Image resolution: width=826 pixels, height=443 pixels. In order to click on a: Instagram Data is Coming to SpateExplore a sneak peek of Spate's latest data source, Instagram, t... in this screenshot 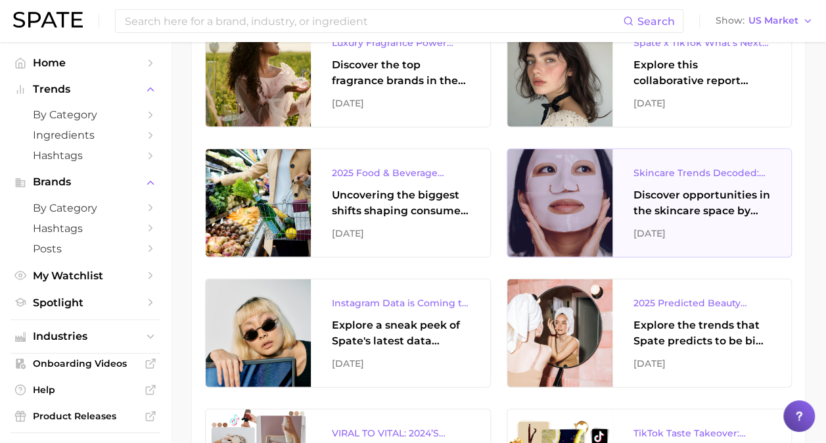, I will do `click(348, 333)`.